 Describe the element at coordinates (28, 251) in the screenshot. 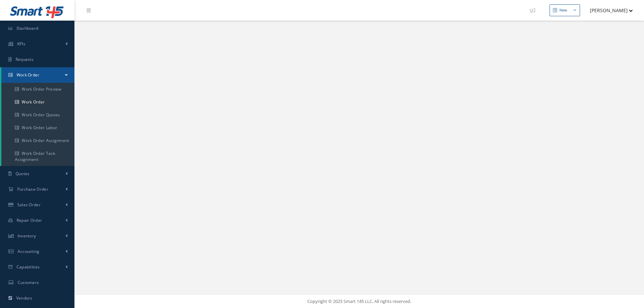

I see `span: Accounting` at that location.